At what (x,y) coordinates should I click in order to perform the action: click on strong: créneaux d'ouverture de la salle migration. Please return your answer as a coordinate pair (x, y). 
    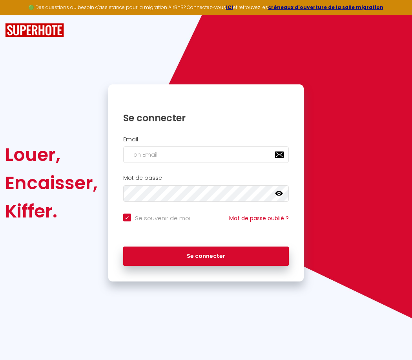
    Looking at the image, I should click on (326, 7).